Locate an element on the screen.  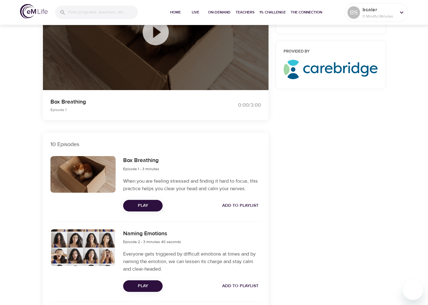
img: logo is located at coordinates (34, 11).